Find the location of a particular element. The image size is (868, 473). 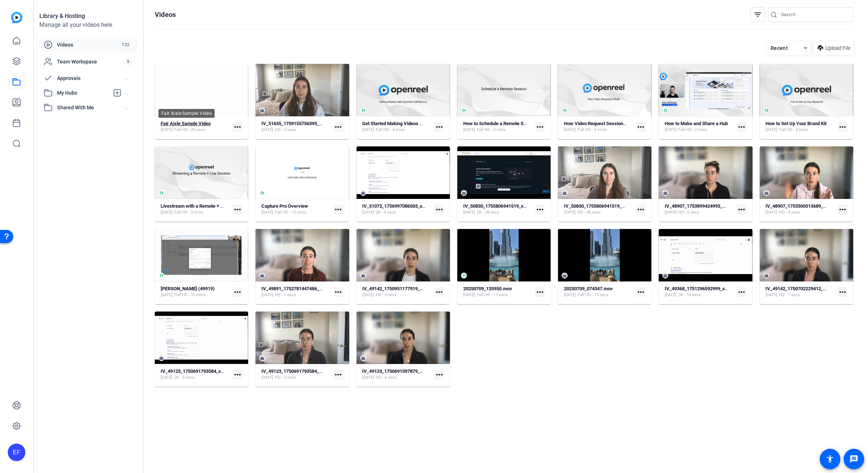

strong: Capture Pro Overview is located at coordinates (284, 206).